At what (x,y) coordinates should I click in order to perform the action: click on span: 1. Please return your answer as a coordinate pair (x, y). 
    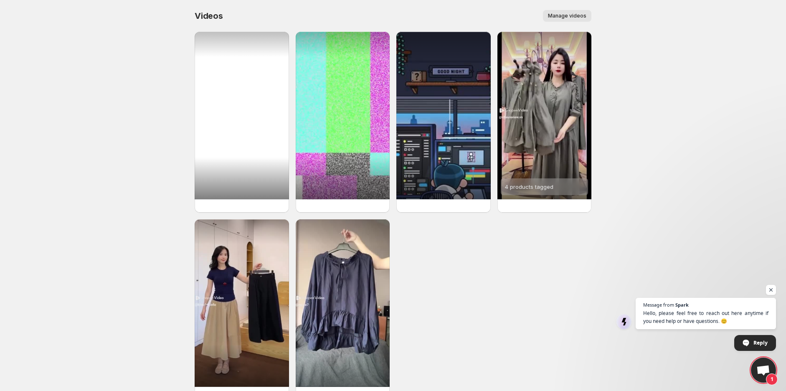
    Looking at the image, I should click on (772, 379).